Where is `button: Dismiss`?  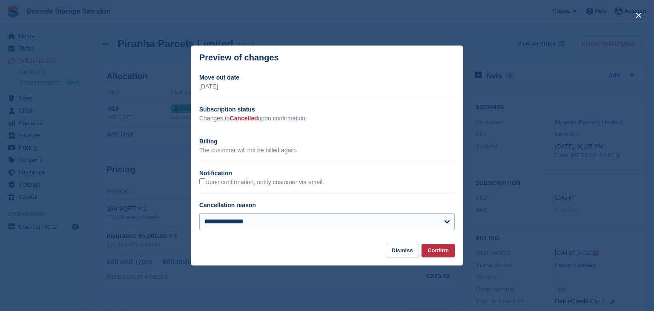 button: Dismiss is located at coordinates (403, 251).